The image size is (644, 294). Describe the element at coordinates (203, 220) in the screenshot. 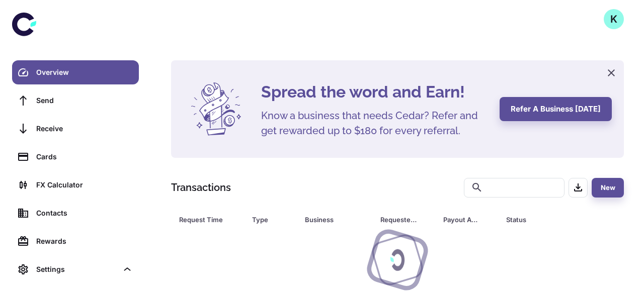

I see `div: Request Time` at that location.